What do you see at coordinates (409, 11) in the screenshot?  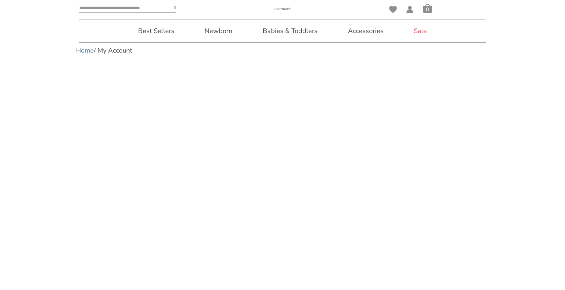 I see `span: My Account` at bounding box center [409, 11].